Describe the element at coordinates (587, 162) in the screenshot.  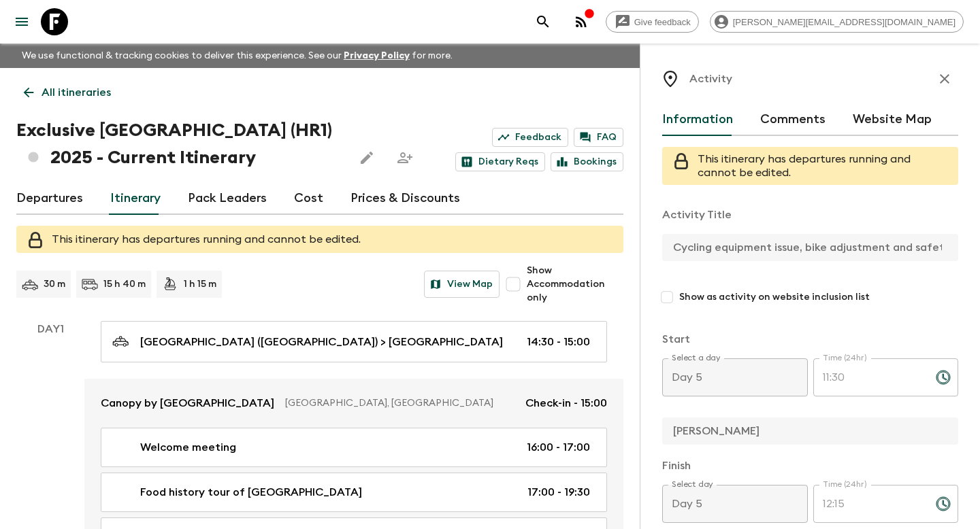
I see `a: Bookings` at that location.